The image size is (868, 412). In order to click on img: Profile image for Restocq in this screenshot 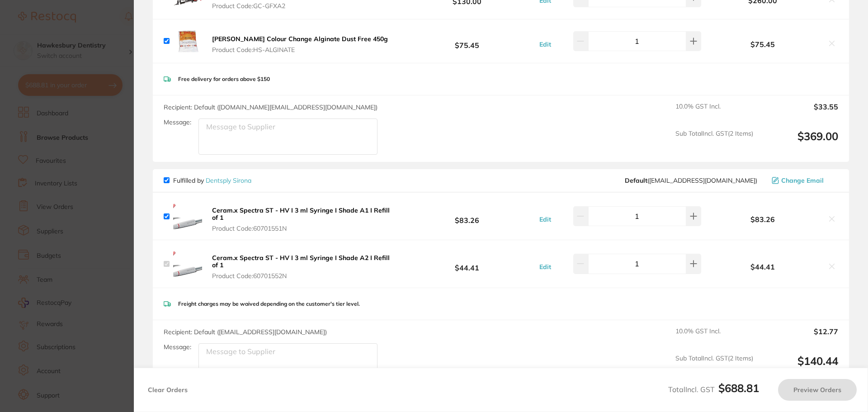, I will do `click(27, 24)`.